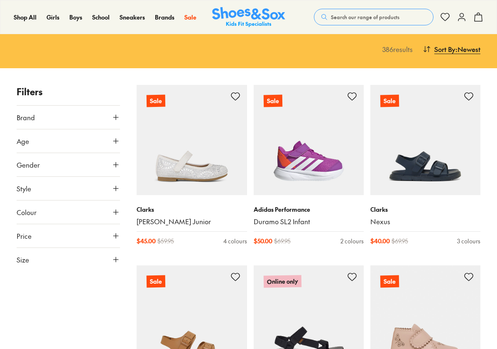 The height and width of the screenshot is (349, 497). I want to click on p: Adidas Performance, so click(309, 209).